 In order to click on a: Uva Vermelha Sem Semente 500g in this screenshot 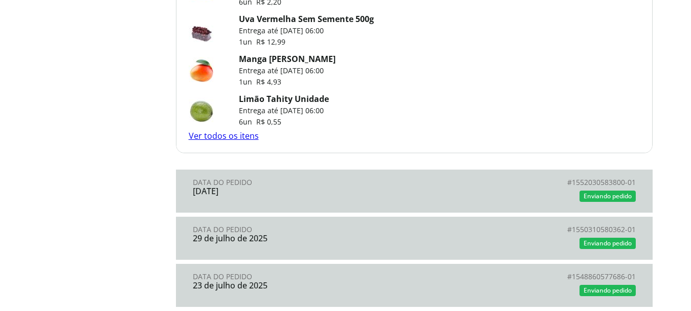, I will do `click(306, 19)`.